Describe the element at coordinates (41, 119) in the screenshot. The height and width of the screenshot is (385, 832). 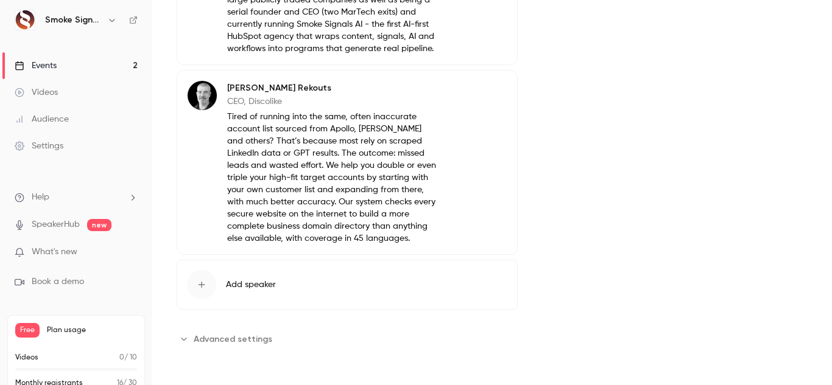
I see `div: Audience` at that location.